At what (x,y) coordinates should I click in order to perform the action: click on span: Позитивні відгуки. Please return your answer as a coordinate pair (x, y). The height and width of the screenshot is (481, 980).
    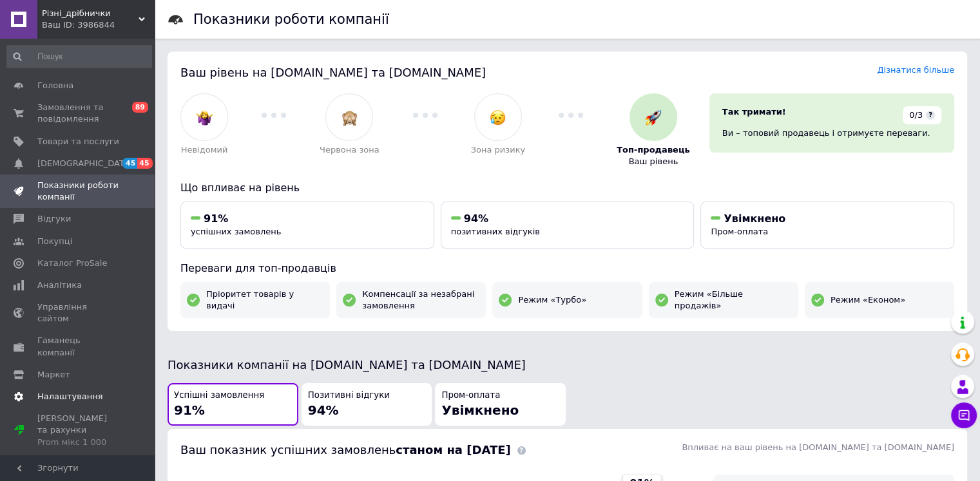
    Looking at the image, I should click on (349, 395).